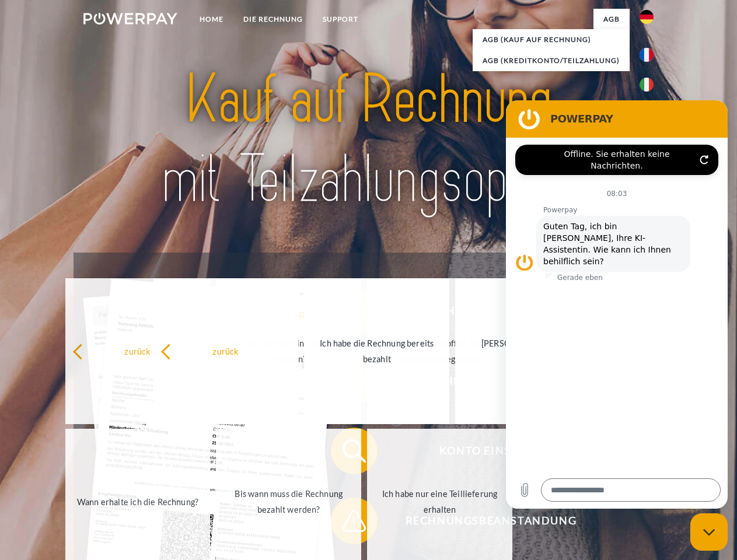  Describe the element at coordinates (111, 93) in the screenshot. I see `p: 08:03` at that location.